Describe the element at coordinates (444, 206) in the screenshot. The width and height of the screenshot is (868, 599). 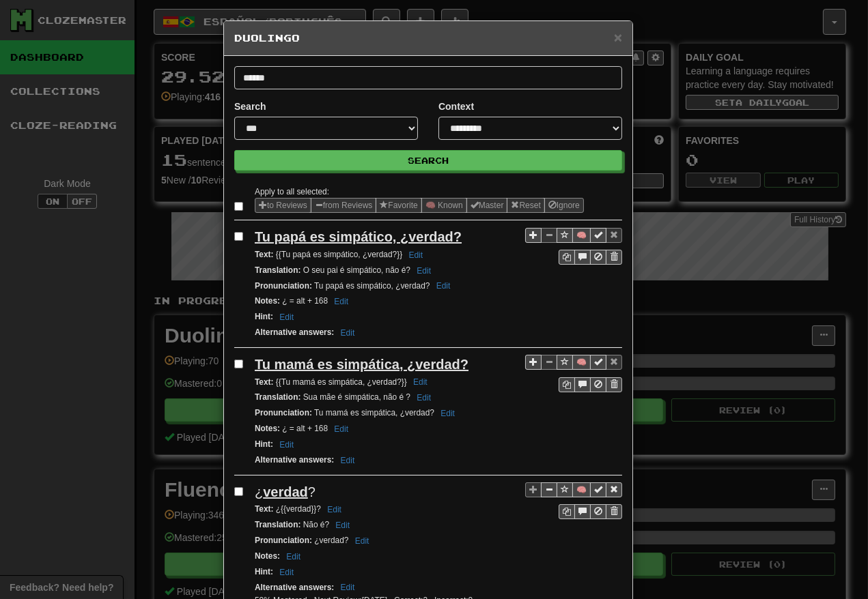
I see `button: 🧠 Known` at that location.